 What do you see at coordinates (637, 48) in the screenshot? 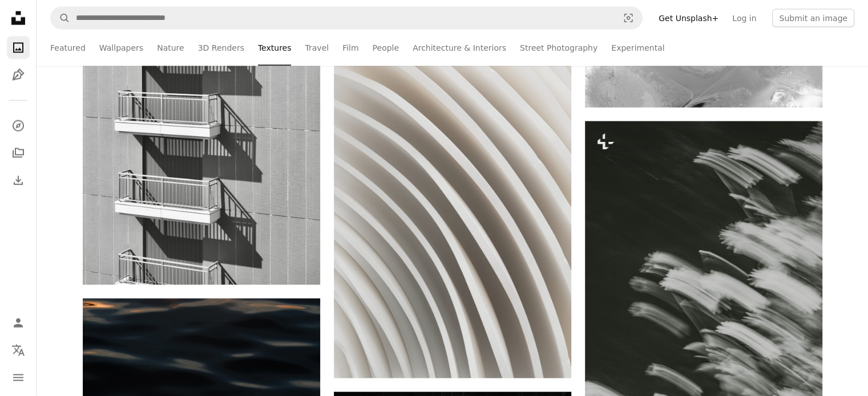
I see `a: Experimental` at bounding box center [637, 48].